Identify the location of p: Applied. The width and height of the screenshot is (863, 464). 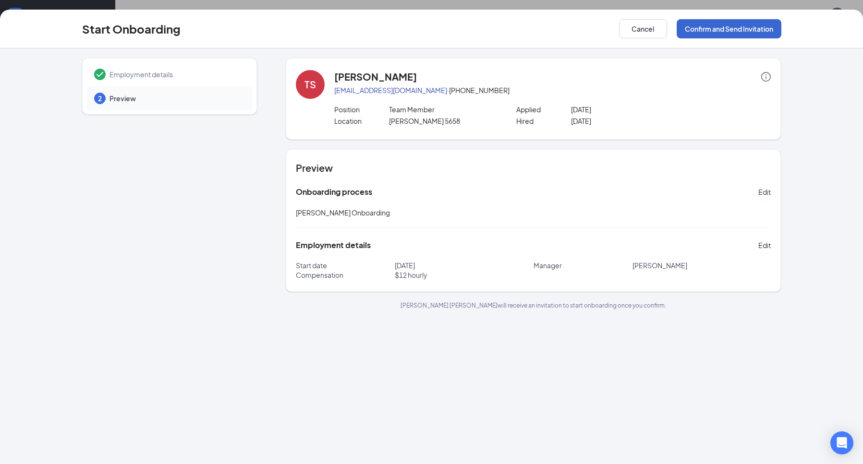
(543, 109).